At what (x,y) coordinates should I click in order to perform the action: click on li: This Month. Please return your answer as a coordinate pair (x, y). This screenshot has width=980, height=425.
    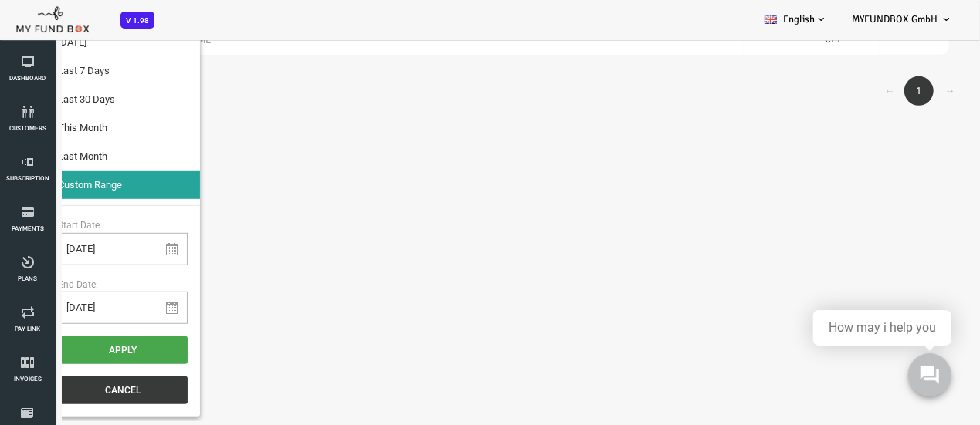
    Looking at the image, I should click on (84, 132).